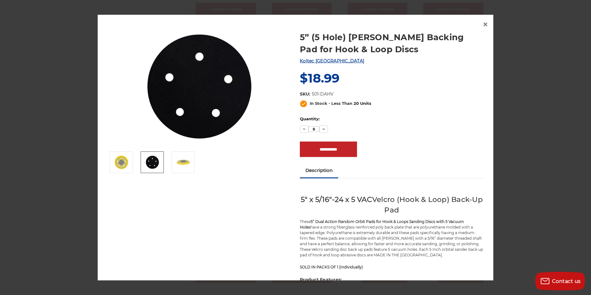 This screenshot has height=295, width=591. I want to click on span: Units, so click(366, 104).